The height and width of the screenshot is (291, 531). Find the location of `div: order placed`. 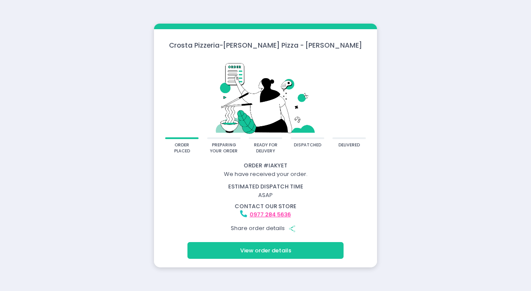

div: order placed is located at coordinates (182, 148).